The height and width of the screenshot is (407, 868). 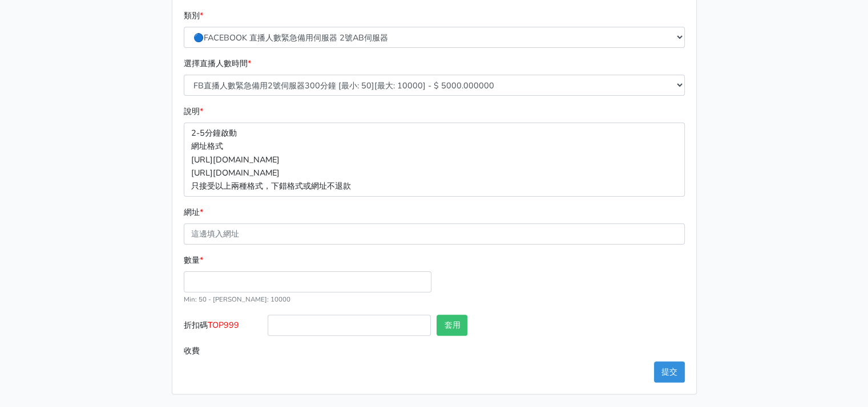 What do you see at coordinates (218, 63) in the screenshot?
I see `label: 選擇直播人數時間` at bounding box center [218, 63].